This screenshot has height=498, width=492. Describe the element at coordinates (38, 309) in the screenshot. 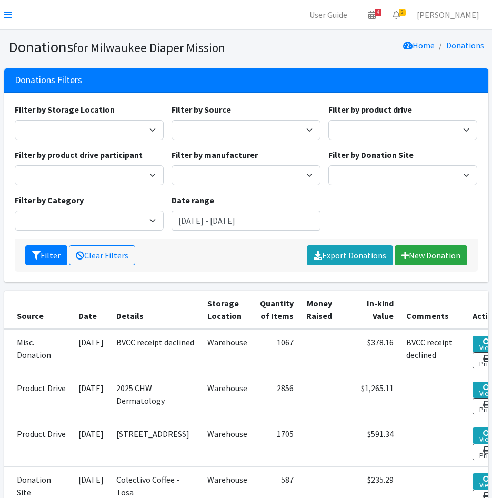

I see `th: Source` at that location.